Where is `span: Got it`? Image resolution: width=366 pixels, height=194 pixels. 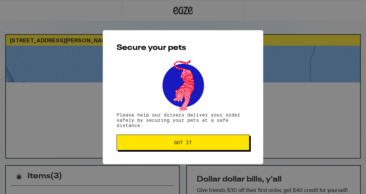
span: Got it is located at coordinates (183, 142).